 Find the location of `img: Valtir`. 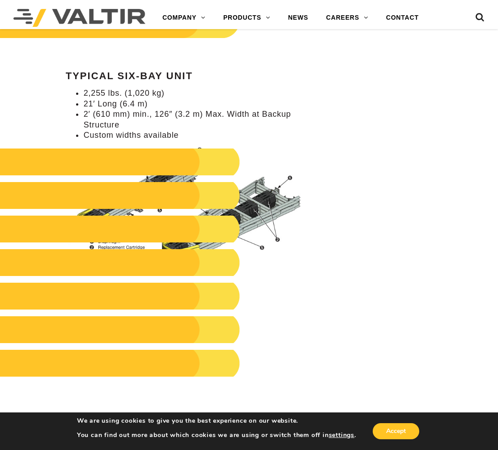

img: Valtir is located at coordinates (79, 18).